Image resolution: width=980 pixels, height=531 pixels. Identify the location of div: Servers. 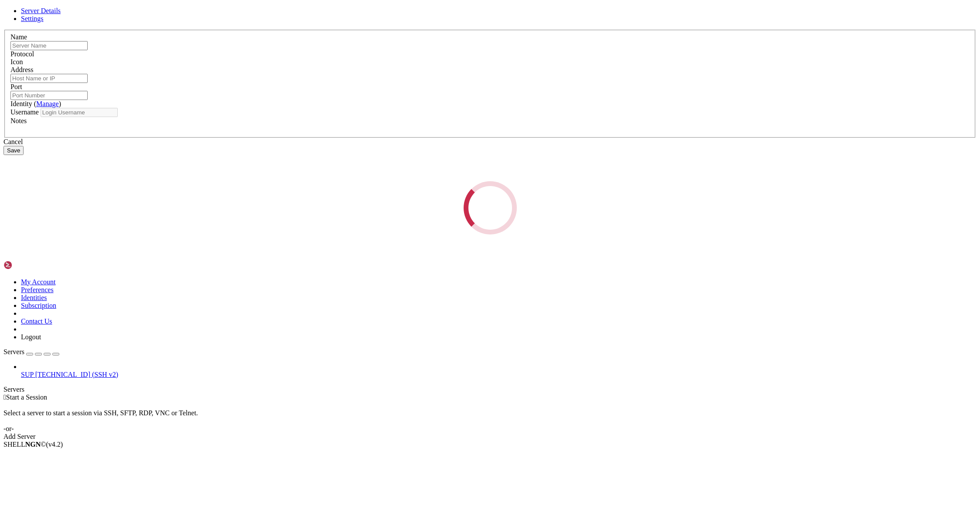
(490, 389).